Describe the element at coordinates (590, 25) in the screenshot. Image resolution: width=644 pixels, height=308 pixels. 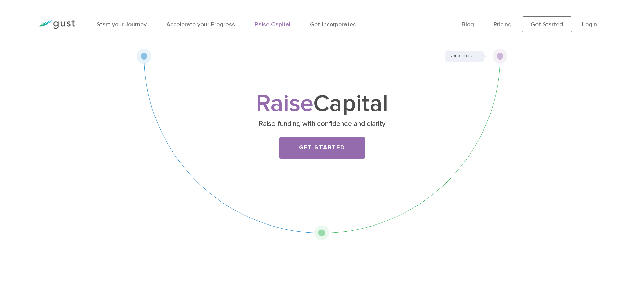
I see `a: Login` at that location.